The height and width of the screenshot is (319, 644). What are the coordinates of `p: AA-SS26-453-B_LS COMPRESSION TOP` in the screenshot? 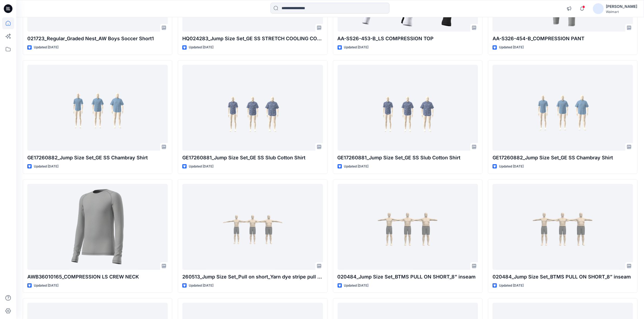 It's located at (408, 39).